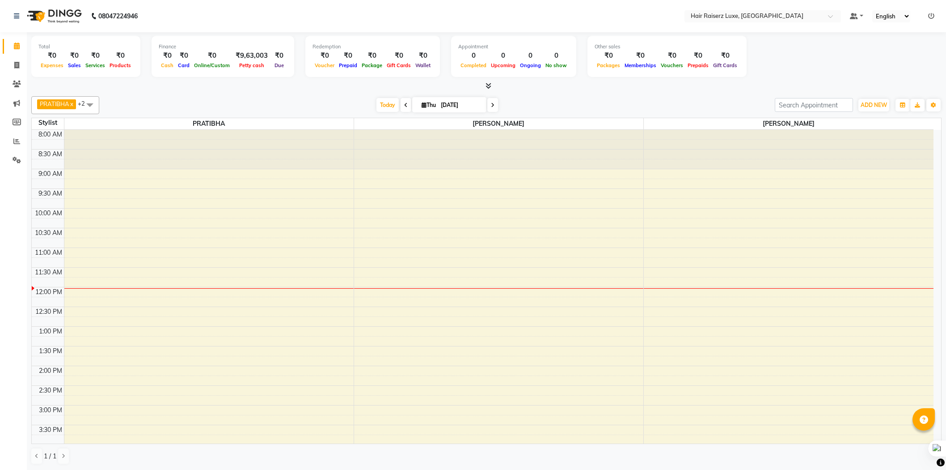 This screenshot has width=946, height=470. Describe the element at coordinates (348, 65) in the screenshot. I see `span: Prepaid` at that location.